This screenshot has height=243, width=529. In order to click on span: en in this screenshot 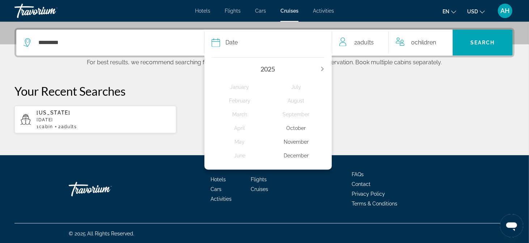, I will do `click(445, 12)`.